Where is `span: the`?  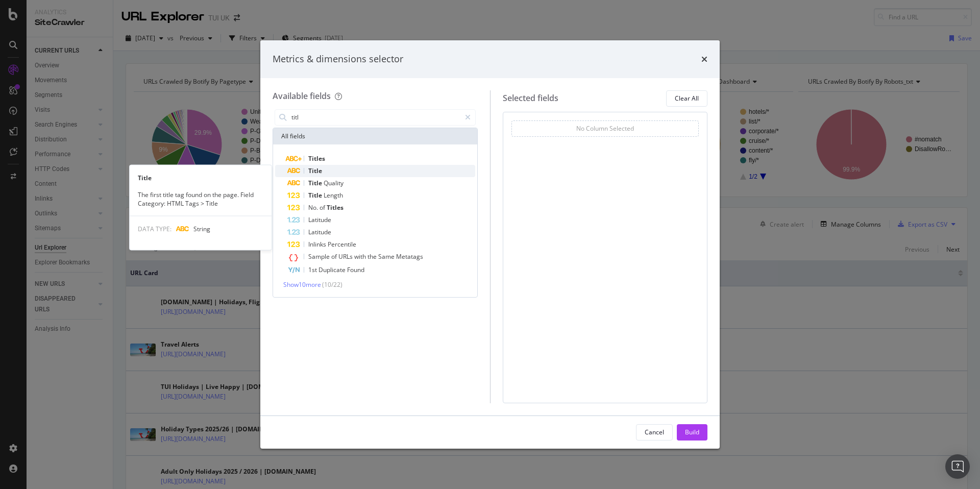
span: the is located at coordinates (373, 257).